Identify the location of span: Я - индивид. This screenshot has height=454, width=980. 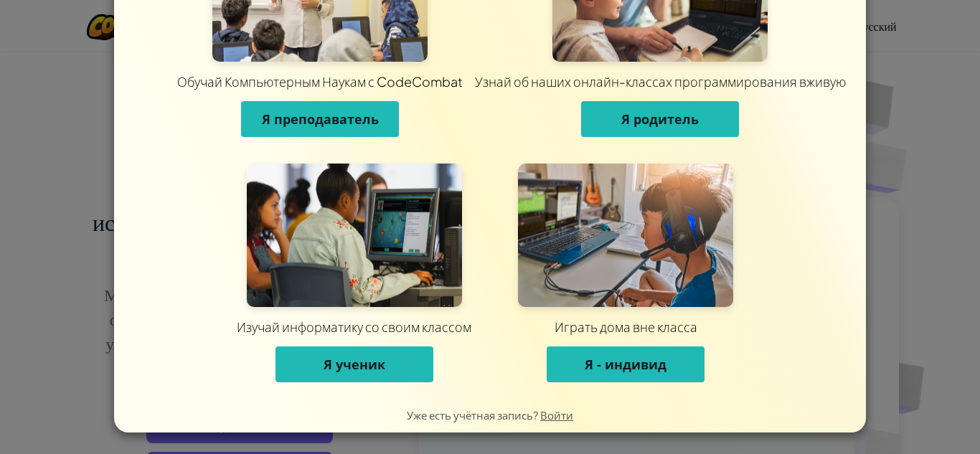
(626, 364).